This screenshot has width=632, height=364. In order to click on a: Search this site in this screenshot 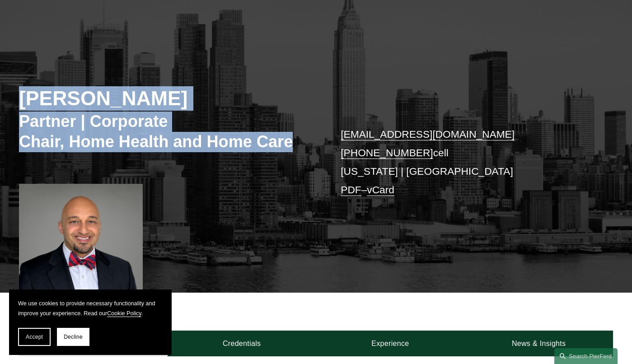, I will do `click(586, 356)`.